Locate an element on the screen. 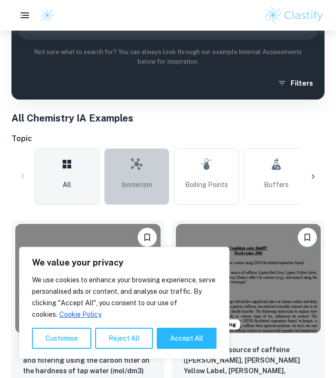 The image size is (336, 378). h6: Topic is located at coordinates (168, 139).